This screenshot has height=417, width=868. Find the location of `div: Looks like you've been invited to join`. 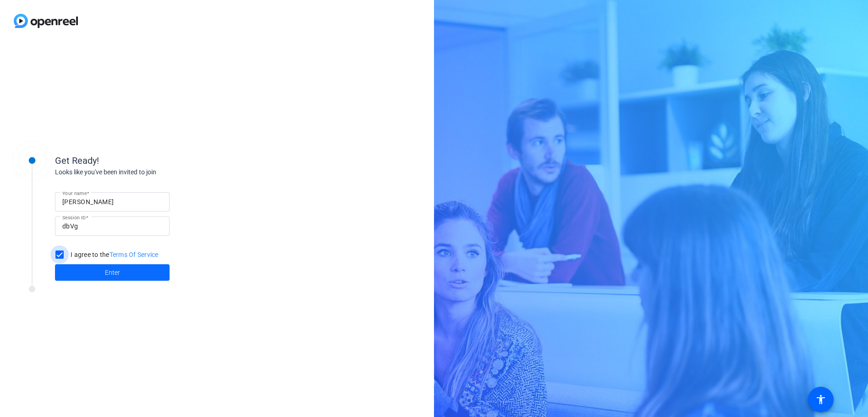

div: Looks like you've been invited to join is located at coordinates (146, 172).